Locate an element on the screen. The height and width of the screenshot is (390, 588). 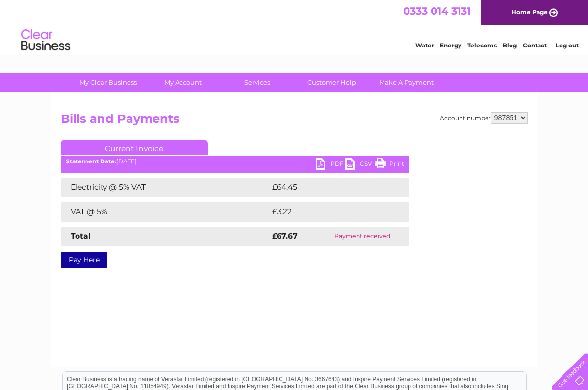
a: Water is located at coordinates (424, 45).